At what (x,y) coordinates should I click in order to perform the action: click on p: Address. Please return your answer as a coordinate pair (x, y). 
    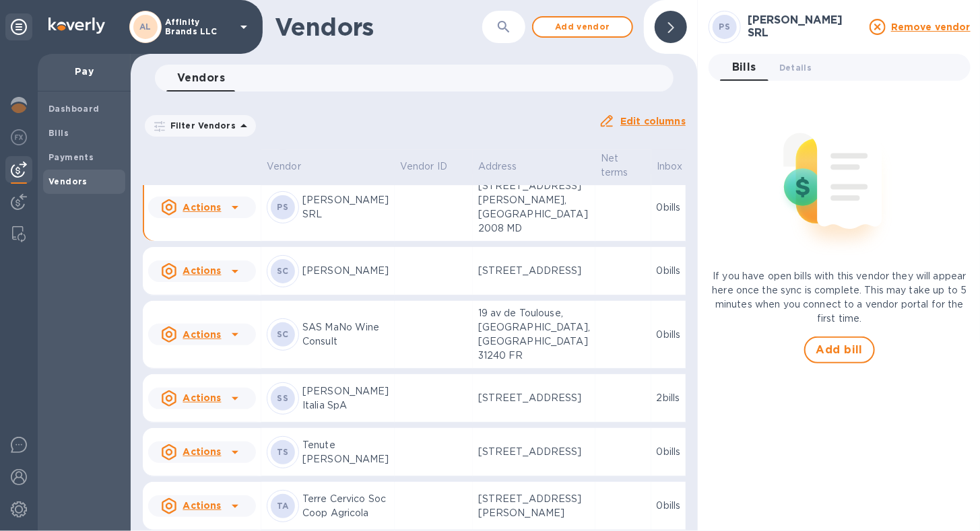
    Looking at the image, I should click on (498, 166).